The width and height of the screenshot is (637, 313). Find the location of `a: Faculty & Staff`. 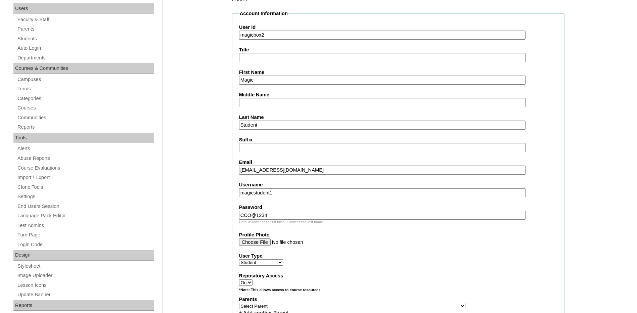

a: Faculty & Staff is located at coordinates (85, 19).